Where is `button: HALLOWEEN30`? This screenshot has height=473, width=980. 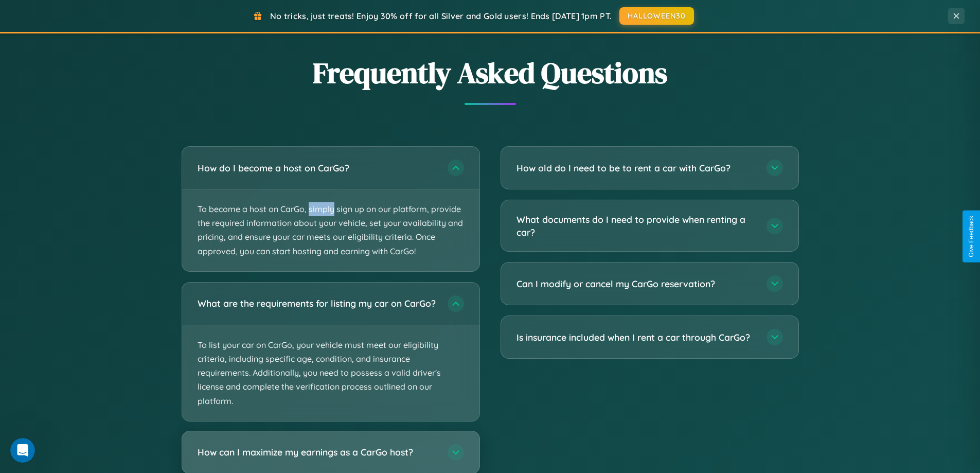
button: HALLOWEEN30 is located at coordinates (657, 16).